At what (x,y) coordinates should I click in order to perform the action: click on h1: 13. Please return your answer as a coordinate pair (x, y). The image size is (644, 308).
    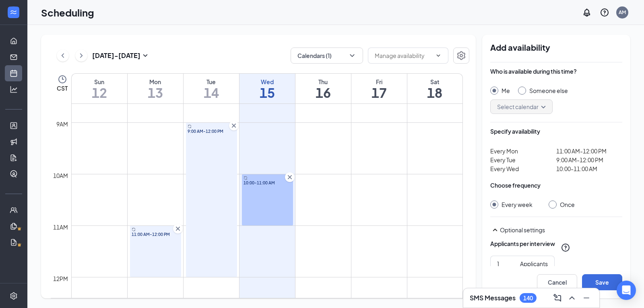
    Looking at the image, I should click on (155, 93).